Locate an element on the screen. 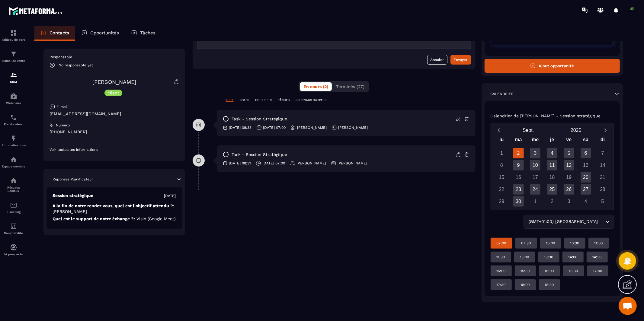  p: 10:30 is located at coordinates (575, 243).